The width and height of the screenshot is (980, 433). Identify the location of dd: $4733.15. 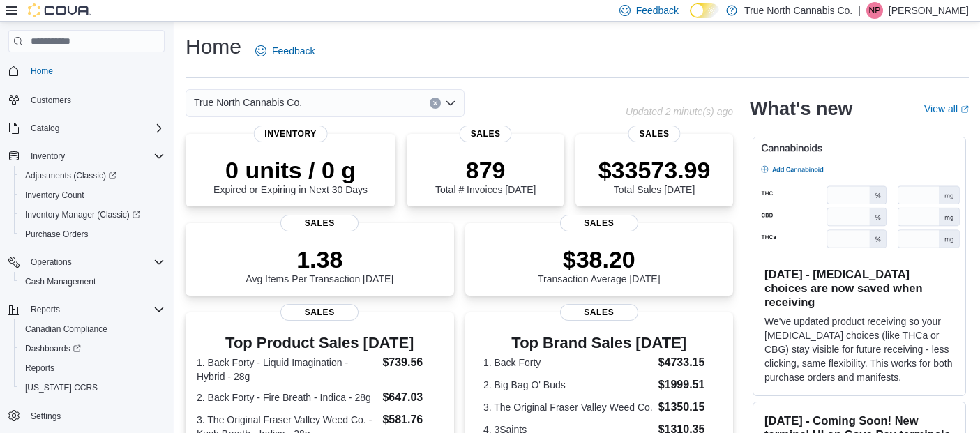
(686, 363).